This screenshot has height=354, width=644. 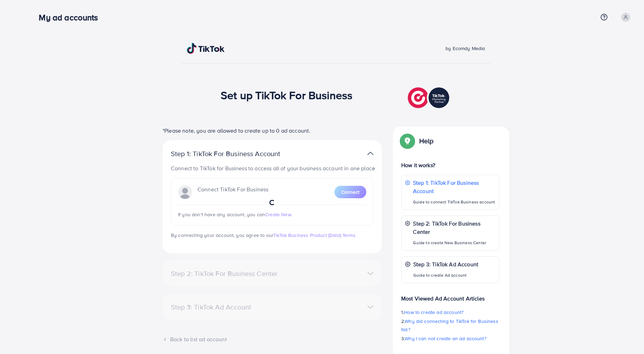 I want to click on p: Step 2: TikTok For Business Center, so click(x=454, y=228).